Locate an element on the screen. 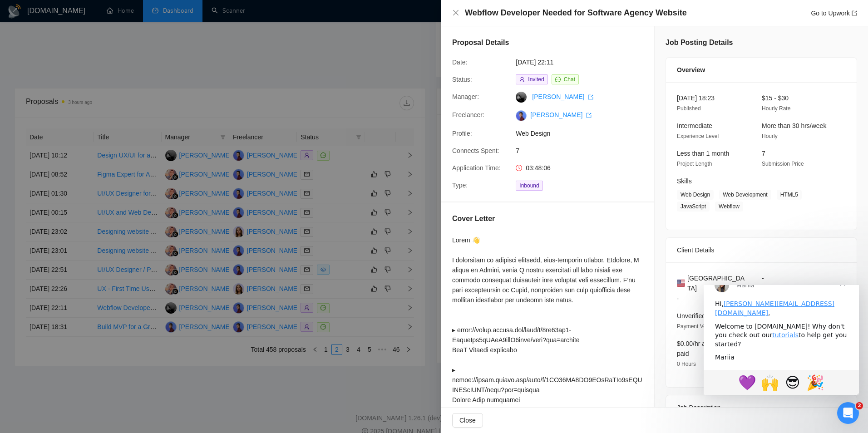 The height and width of the screenshot is (433, 868). span: Application Time: is located at coordinates (476, 168).